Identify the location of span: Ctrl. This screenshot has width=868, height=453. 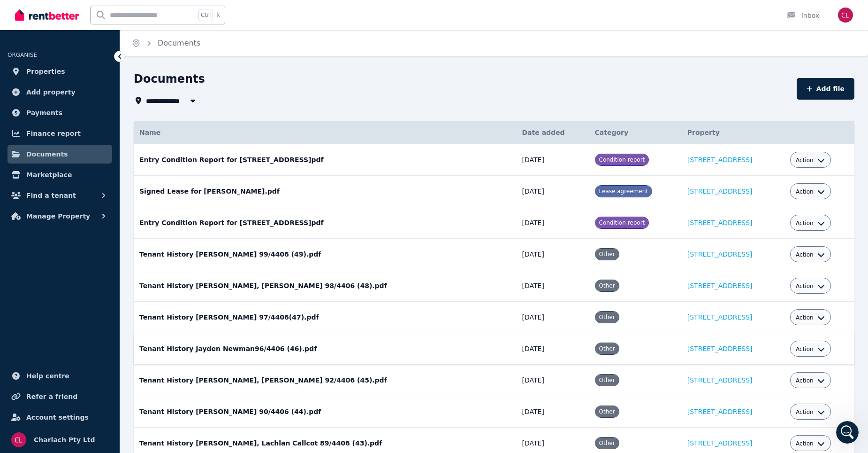
(206, 15).